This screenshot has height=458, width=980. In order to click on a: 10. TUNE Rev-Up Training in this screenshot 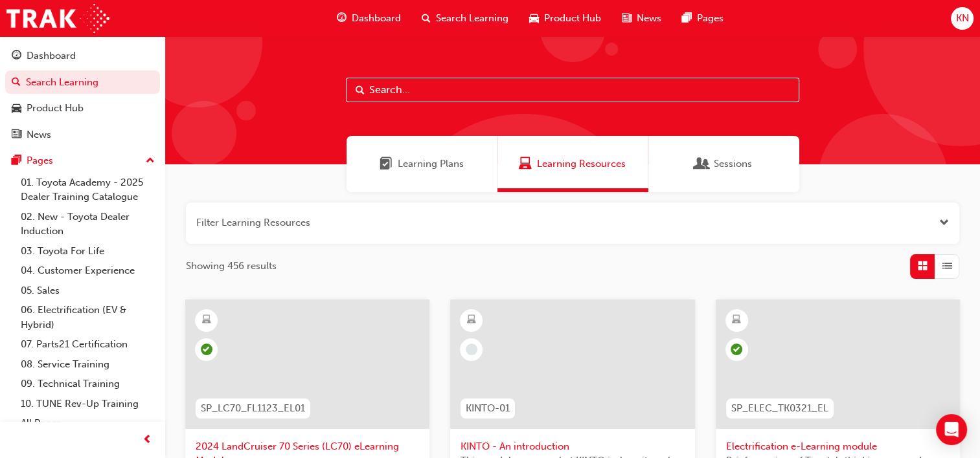, I will do `click(88, 404)`.